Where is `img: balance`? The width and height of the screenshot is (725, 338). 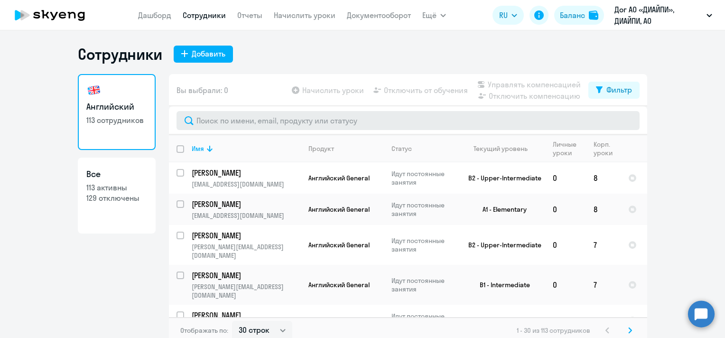 img: balance is located at coordinates (593, 15).